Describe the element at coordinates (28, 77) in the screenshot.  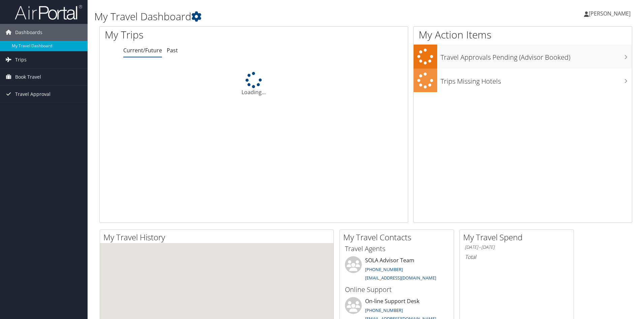
I see `span: Book Travel` at that location.